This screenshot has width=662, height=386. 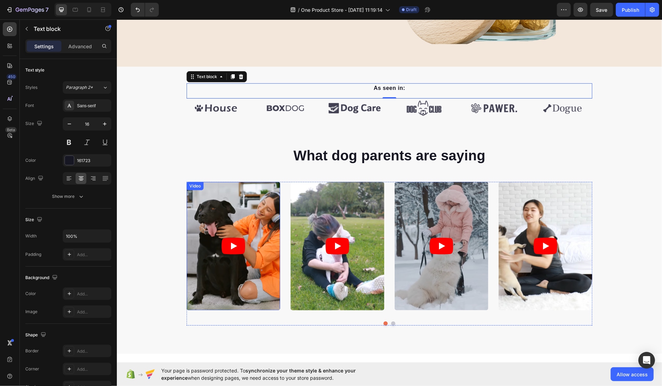 I want to click on div: Background, so click(x=42, y=277).